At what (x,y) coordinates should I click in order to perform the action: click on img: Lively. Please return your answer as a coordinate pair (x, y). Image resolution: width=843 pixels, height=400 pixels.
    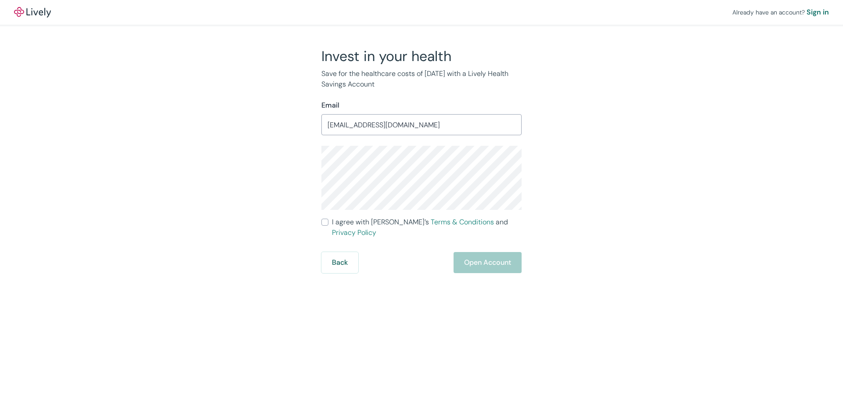
    Looking at the image, I should click on (32, 12).